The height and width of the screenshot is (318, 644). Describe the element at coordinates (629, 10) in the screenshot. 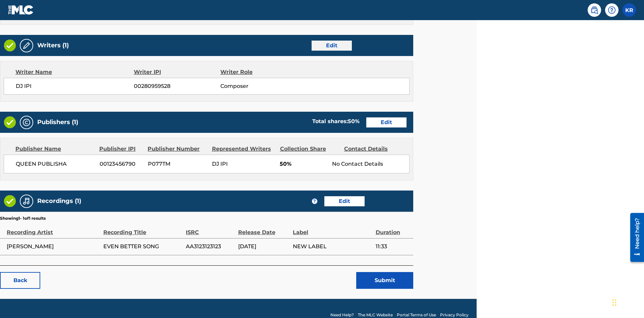

I see `div: User Menu` at that location.